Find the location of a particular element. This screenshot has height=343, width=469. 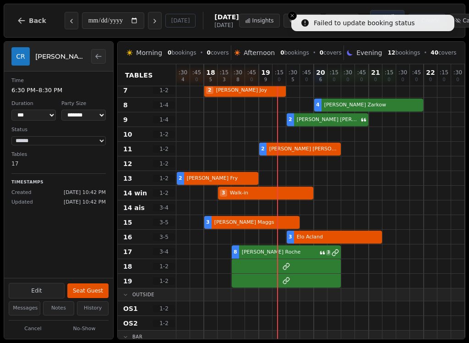

button: Search is located at coordinates (302, 21).